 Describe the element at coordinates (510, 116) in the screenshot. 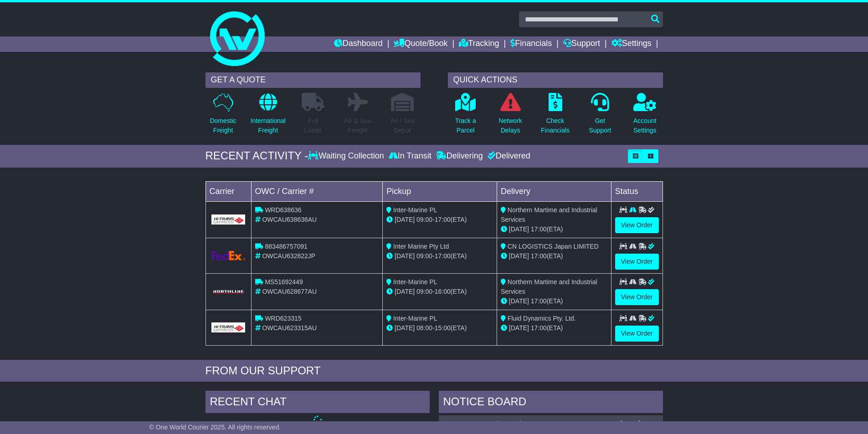

I see `a: NetworkDelays` at that location.